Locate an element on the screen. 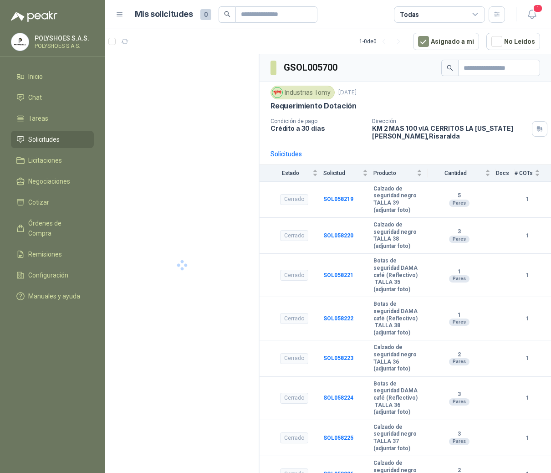  h3: GSOL005700 is located at coordinates (311, 67).